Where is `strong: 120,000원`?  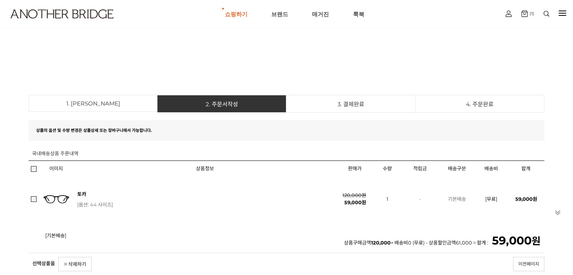 strong: 120,000원 is located at coordinates (354, 195).